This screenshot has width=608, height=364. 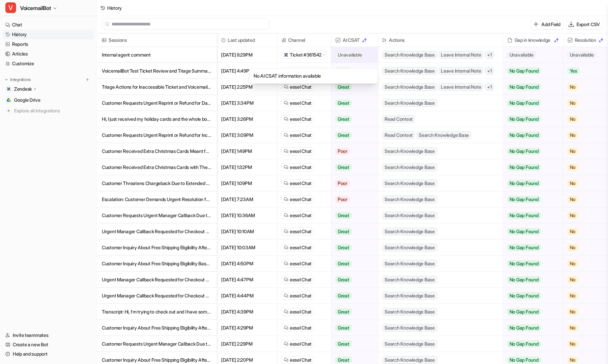 What do you see at coordinates (48, 54) in the screenshot?
I see `a: Articles` at bounding box center [48, 54].